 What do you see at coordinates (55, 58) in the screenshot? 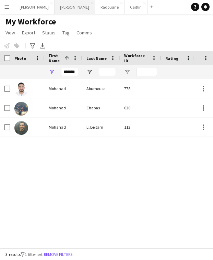
I see `span: First Name` at bounding box center [55, 58].